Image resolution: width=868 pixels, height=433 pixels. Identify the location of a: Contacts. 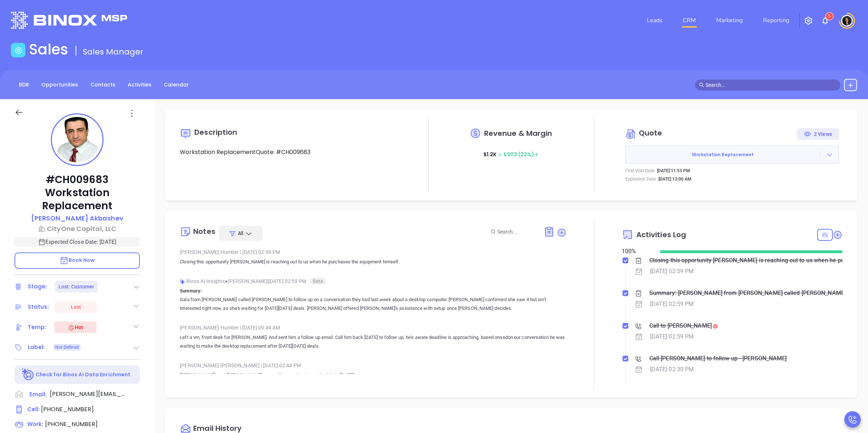
(103, 85).